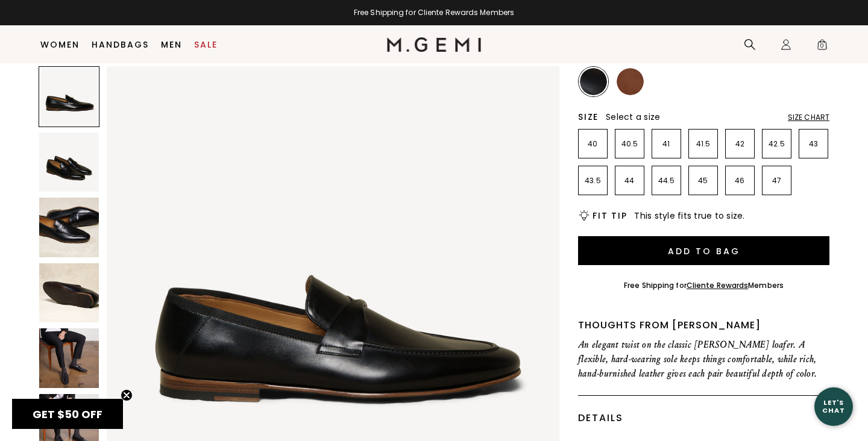 Image resolution: width=868 pixels, height=441 pixels. I want to click on p: 42.5, so click(777, 144).